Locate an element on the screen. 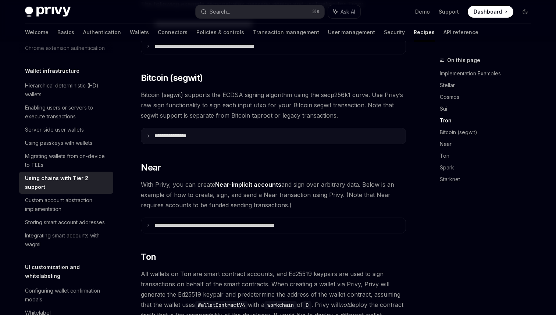  div: Enabling users or servers to execute transactions is located at coordinates (67, 112).